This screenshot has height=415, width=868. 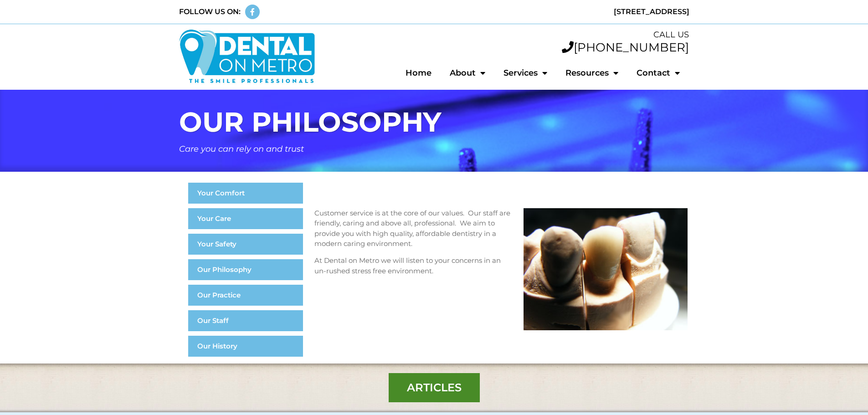 What do you see at coordinates (434, 149) in the screenshot?
I see `h5: Care you can rely on and trust` at bounding box center [434, 149].